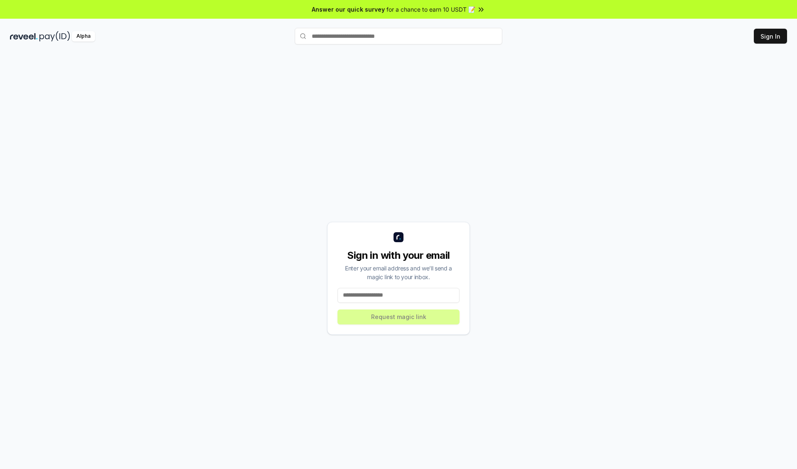  Describe the element at coordinates (55, 36) in the screenshot. I see `img: pay_id` at that location.